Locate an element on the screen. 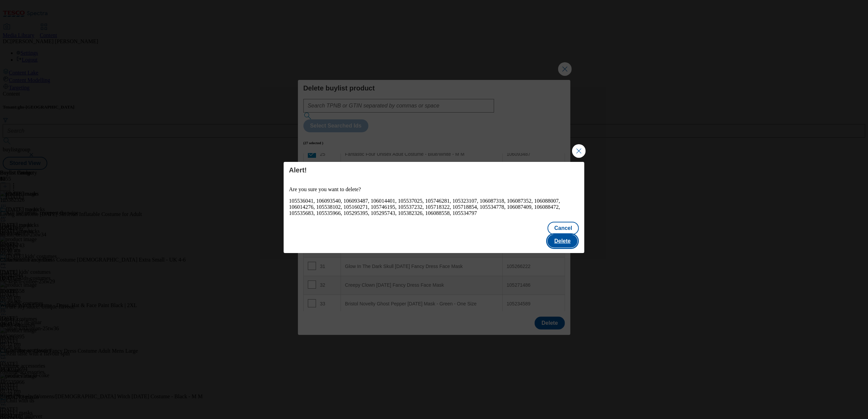  button: Cancel is located at coordinates (563, 228).